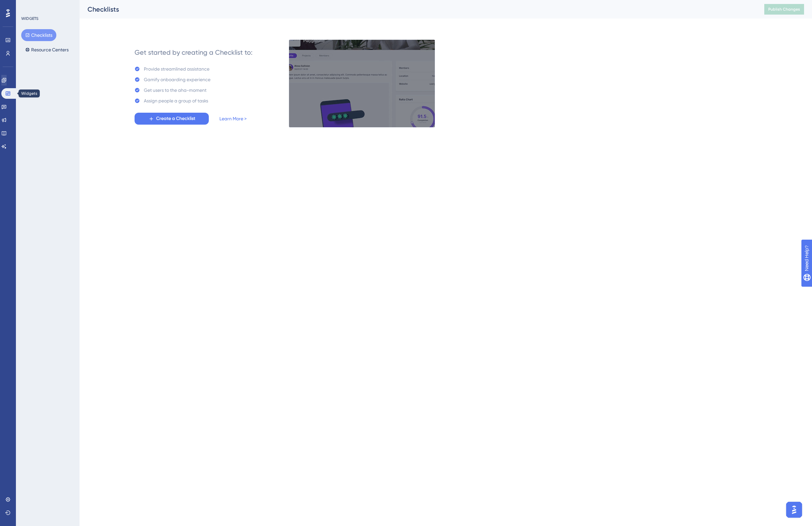 The width and height of the screenshot is (812, 526). What do you see at coordinates (10, 10) in the screenshot?
I see `button: Open AI Assistant Launcher` at bounding box center [10, 10].